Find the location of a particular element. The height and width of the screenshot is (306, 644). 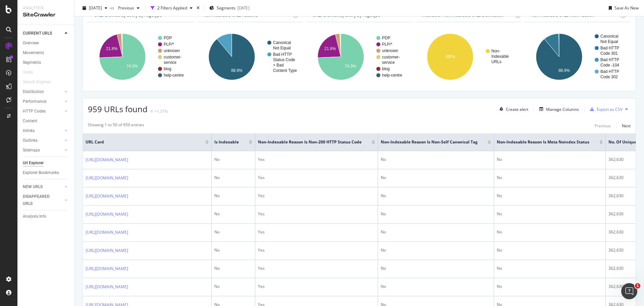

div: Save As New is located at coordinates (627, 8).